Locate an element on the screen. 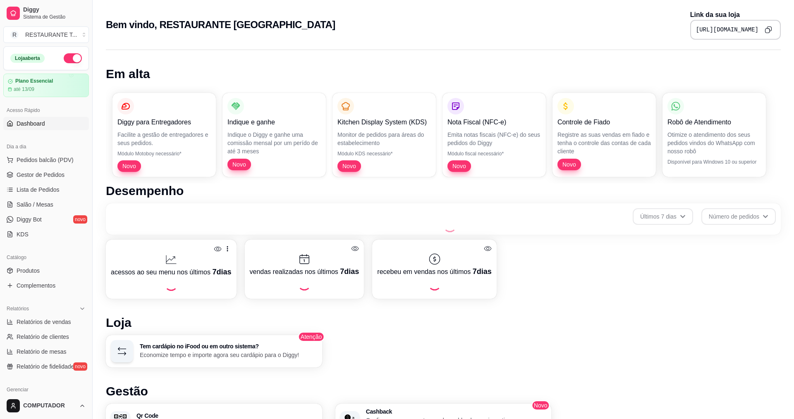 The height and width of the screenshot is (419, 794). a: Plano Essencialaté 13/09 is located at coordinates (46, 85).